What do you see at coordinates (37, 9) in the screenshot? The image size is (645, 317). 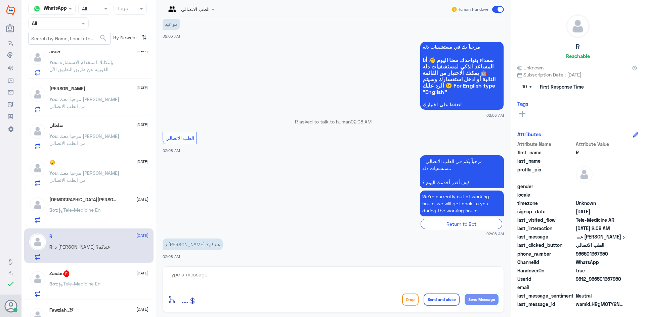 I see `img: whatsapp.png` at bounding box center [37, 9].